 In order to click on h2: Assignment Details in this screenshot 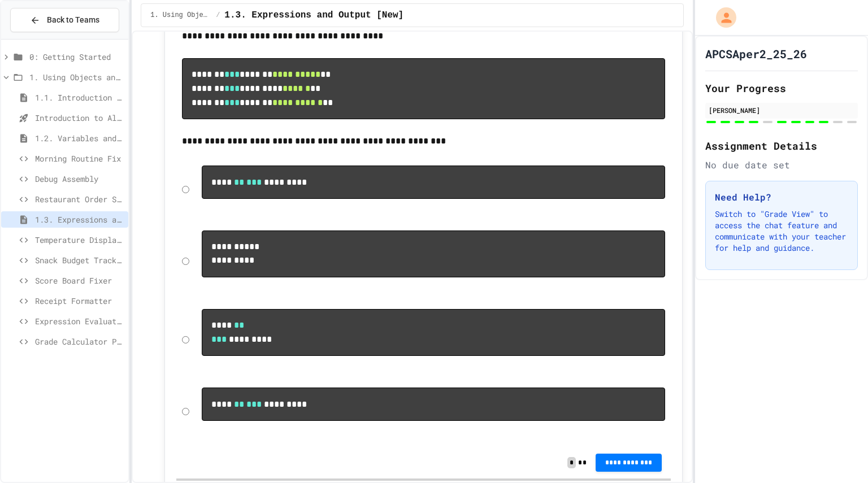, I will do `click(782, 146)`.